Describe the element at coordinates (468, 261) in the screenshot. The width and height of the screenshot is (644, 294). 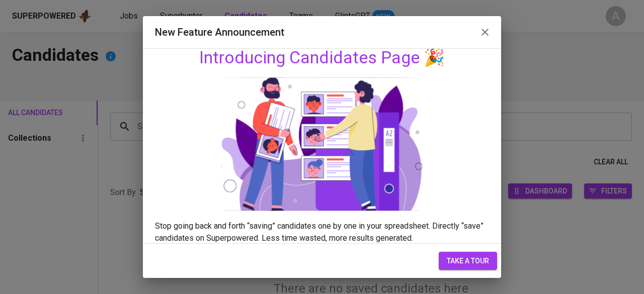
I see `span: take a tour` at that location.